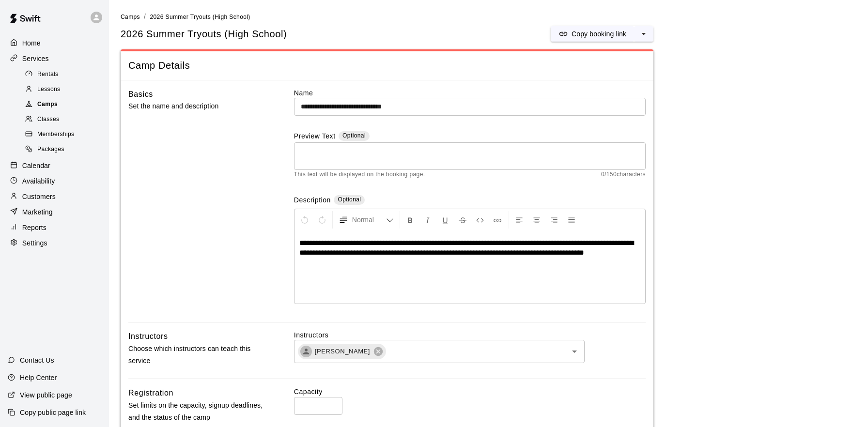 Image resolution: width=868 pixels, height=427 pixels. What do you see at coordinates (196, 355) in the screenshot?
I see `p: Choose which instructors can teach this service` at bounding box center [196, 355].